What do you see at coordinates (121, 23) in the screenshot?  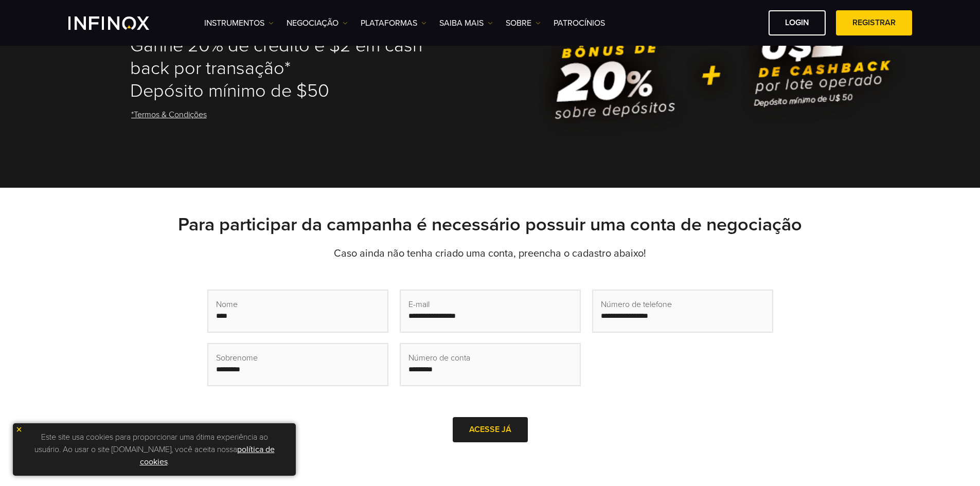 I see `a: INFINOX Logo` at bounding box center [121, 23].